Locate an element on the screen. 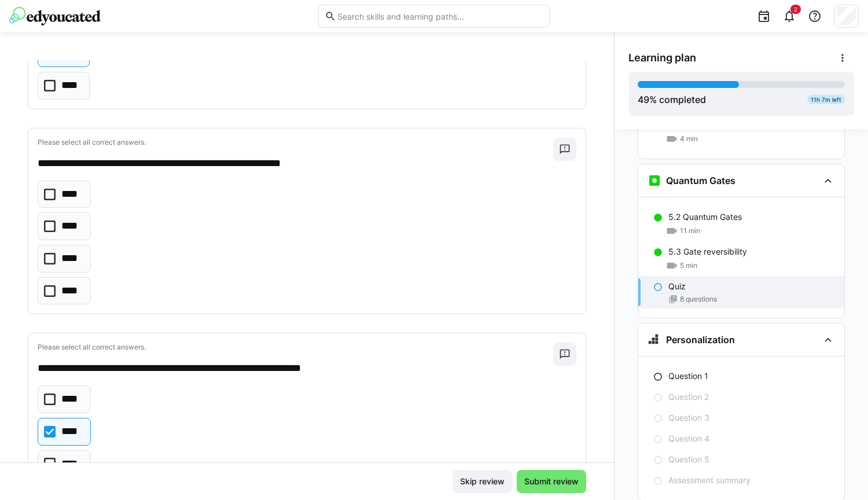  span: Skip review is located at coordinates (482, 481).